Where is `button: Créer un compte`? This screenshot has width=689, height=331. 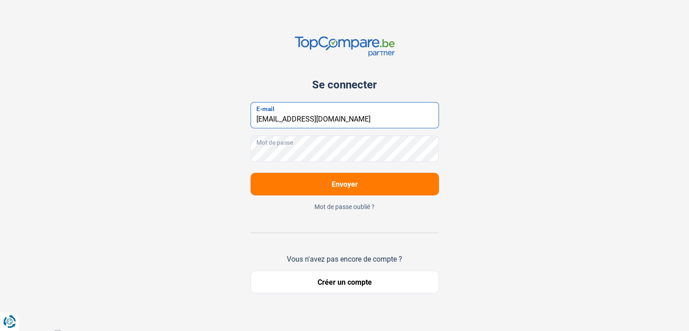 button: Créer un compte is located at coordinates (345, 282).